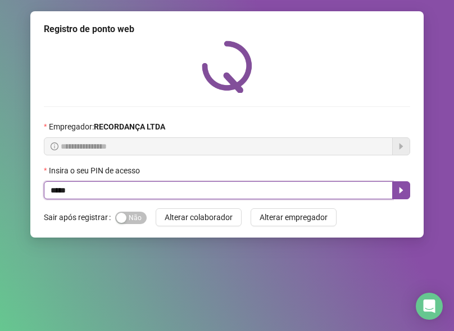  What do you see at coordinates (55, 146) in the screenshot?
I see `span: info-circle` at bounding box center [55, 146].